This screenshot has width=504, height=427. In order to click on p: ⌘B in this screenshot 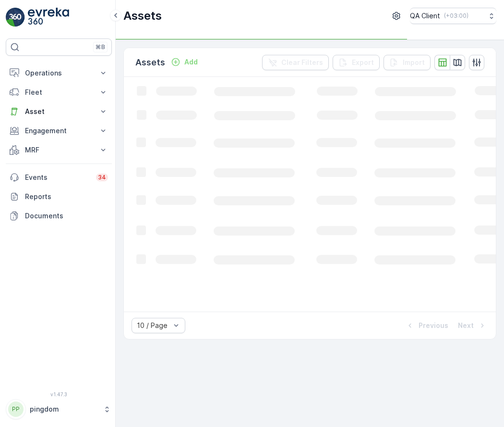, I will do `click(101, 47)`.